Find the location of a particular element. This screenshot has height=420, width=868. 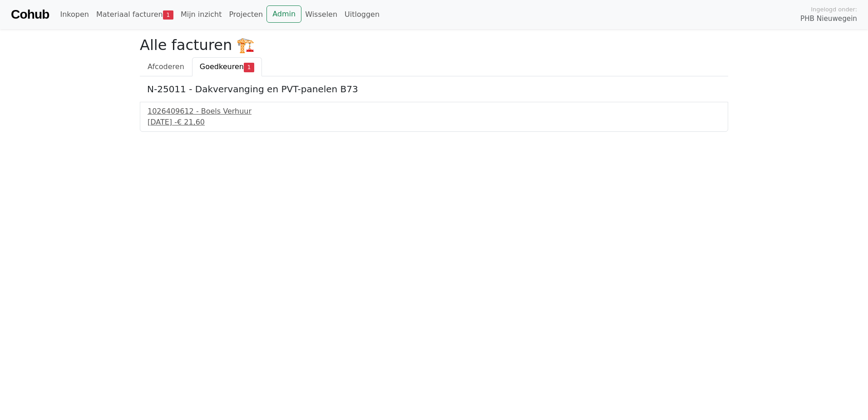

a: Wisselen is located at coordinates (321, 15).